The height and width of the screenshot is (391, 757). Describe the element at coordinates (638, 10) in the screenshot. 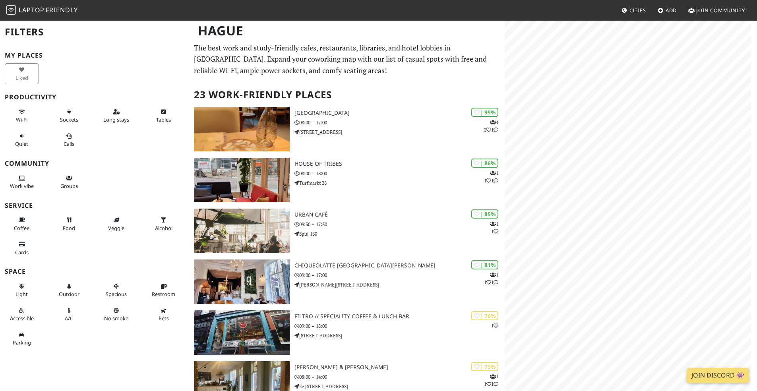

I see `span: Cities` at that location.